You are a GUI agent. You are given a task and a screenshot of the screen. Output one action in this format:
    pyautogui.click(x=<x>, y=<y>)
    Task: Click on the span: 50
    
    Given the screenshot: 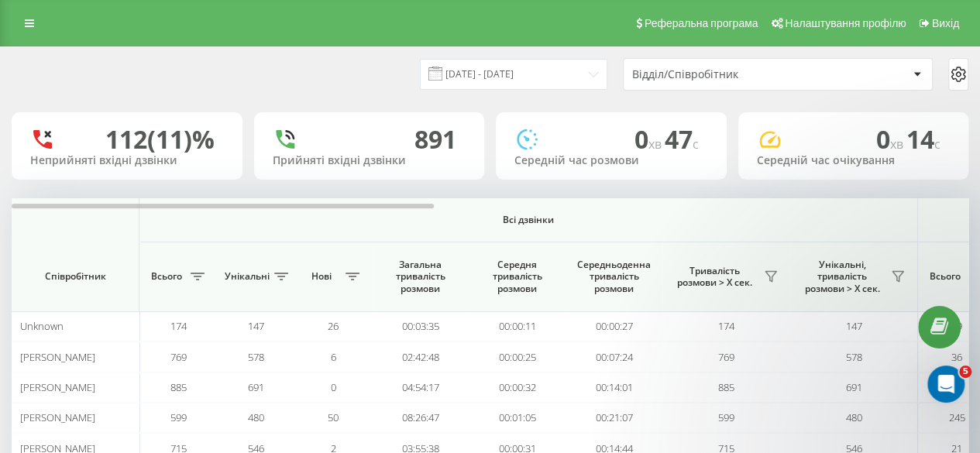 What is the action you would take?
    pyautogui.click(x=333, y=418)
    